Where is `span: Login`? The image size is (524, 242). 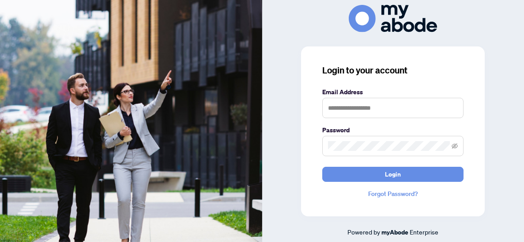
span: Login is located at coordinates (393, 174).